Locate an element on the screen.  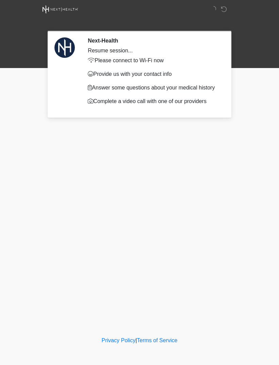
a: Privacy Policy is located at coordinates (119, 340).